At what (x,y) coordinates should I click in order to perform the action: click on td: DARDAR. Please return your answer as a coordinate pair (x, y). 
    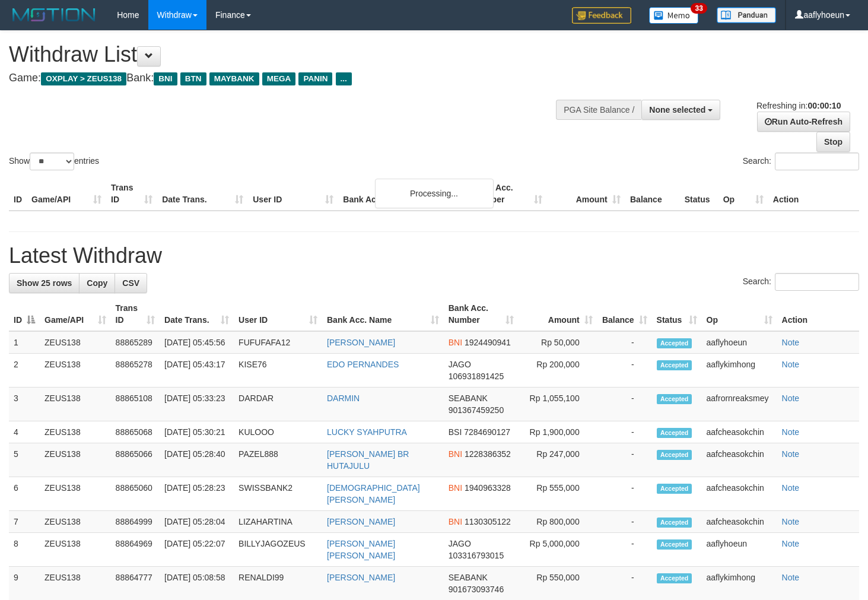
    Looking at the image, I should click on (278, 405).